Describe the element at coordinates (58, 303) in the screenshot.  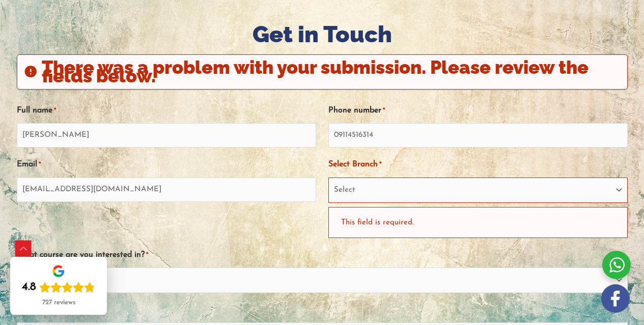
I see `div: 727 reviews` at that location.